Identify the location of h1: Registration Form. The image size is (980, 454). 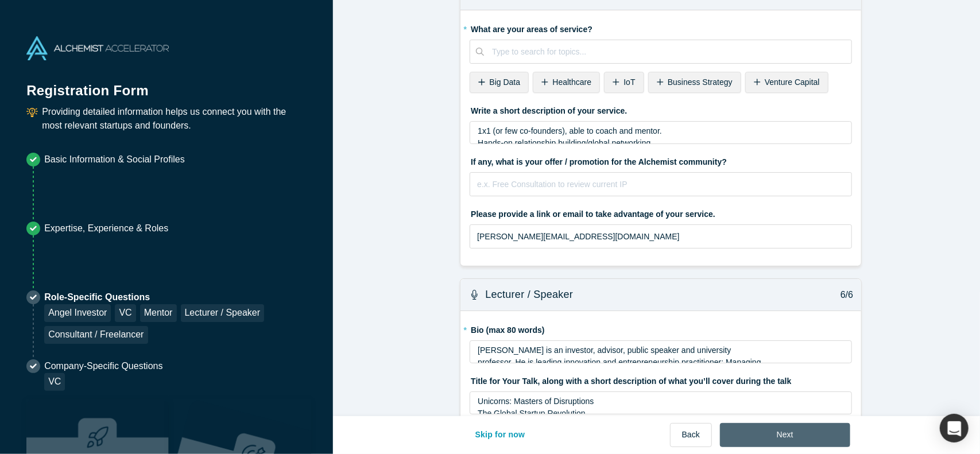
(167, 84).